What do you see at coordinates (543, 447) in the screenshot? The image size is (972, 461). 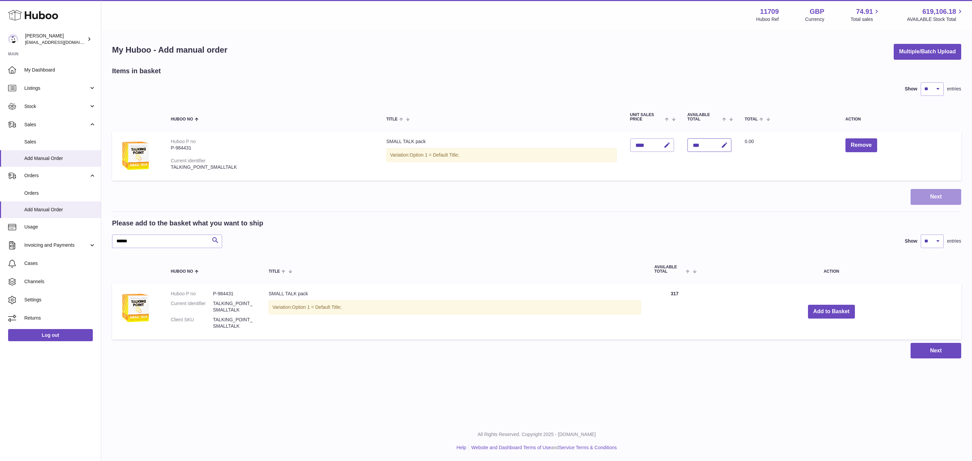 I see `li: and` at bounding box center [543, 447].